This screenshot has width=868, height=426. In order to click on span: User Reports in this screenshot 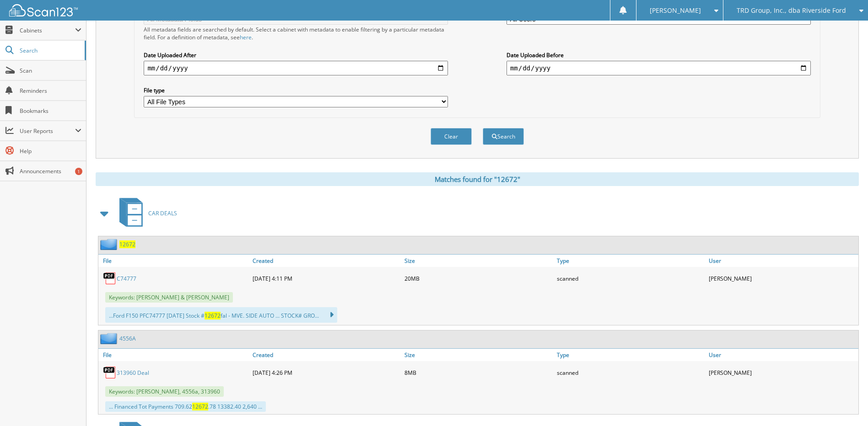, I will do `click(47, 131)`.